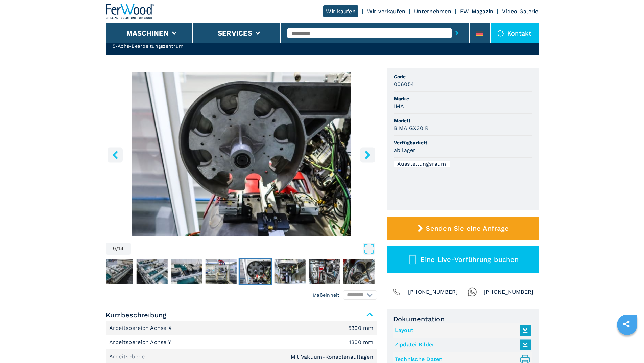 This screenshot has height=363, width=644. Describe the element at coordinates (361, 328) in the screenshot. I see `em: 5300 mm` at that location.